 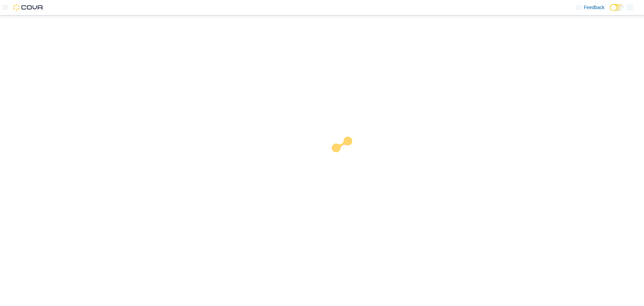 What do you see at coordinates (29, 8) in the screenshot?
I see `img: Cova` at bounding box center [29, 8].